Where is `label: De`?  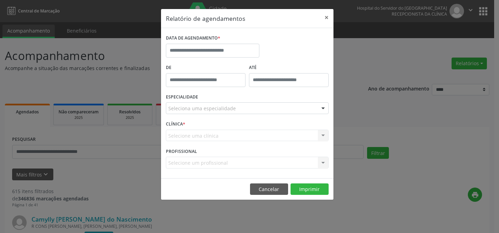
label: De is located at coordinates (206, 67).